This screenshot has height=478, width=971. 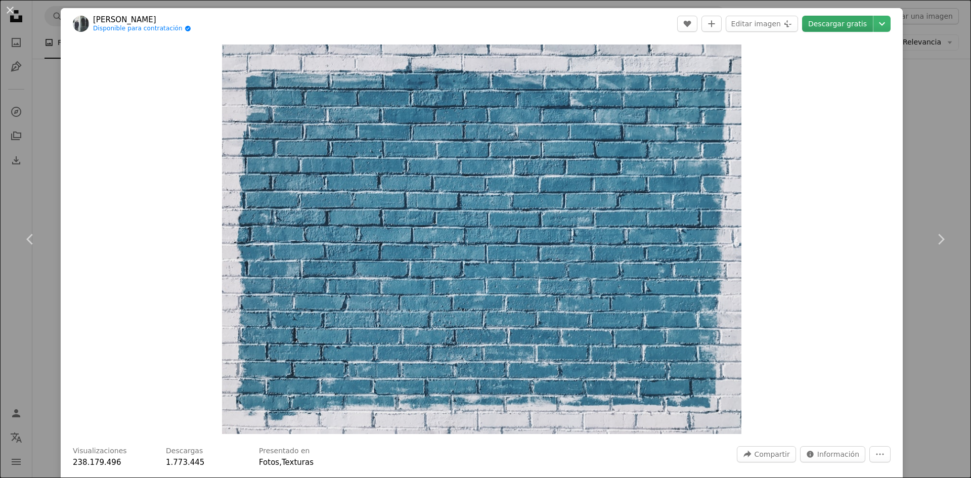 I want to click on span: 238.179.496, so click(x=97, y=462).